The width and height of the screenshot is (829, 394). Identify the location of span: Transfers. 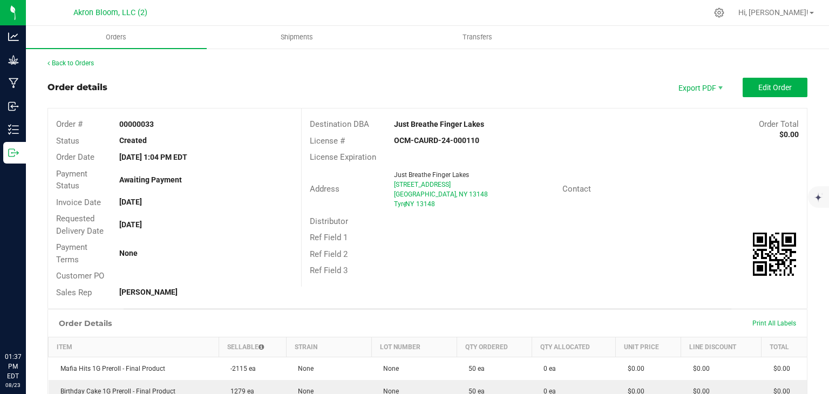
(477, 37).